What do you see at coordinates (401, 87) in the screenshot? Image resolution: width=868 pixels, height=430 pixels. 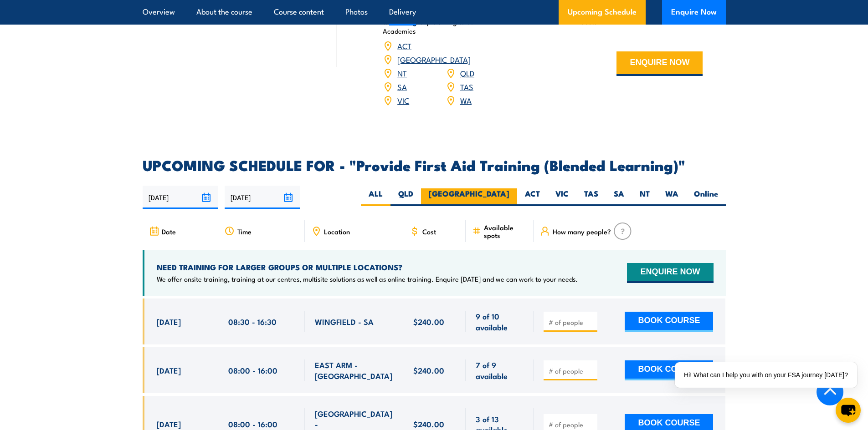 I see `a: SA` at bounding box center [401, 87].